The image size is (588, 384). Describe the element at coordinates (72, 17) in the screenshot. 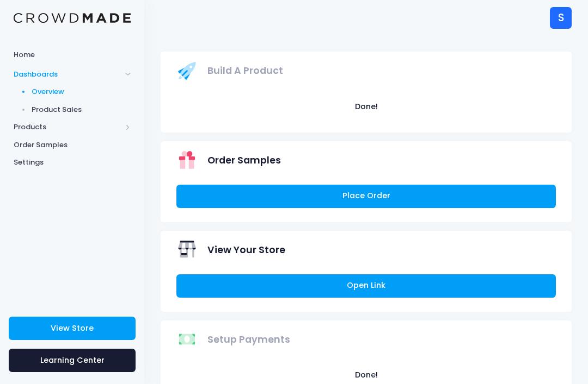

I see `img: Logo` at that location.